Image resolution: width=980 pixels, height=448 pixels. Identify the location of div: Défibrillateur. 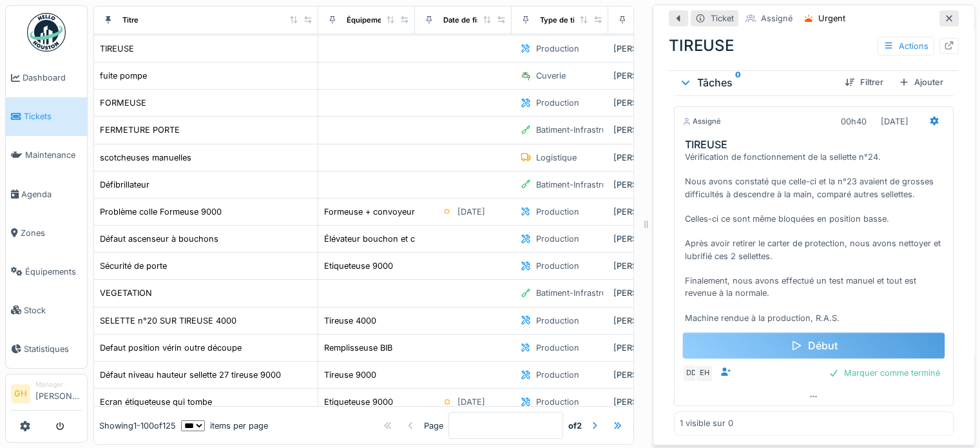
(125, 184).